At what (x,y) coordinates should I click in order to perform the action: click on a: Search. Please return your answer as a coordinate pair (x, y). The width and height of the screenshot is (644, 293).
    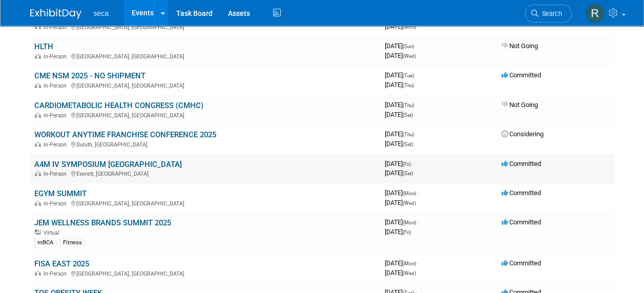
    Looking at the image, I should click on (548, 14).